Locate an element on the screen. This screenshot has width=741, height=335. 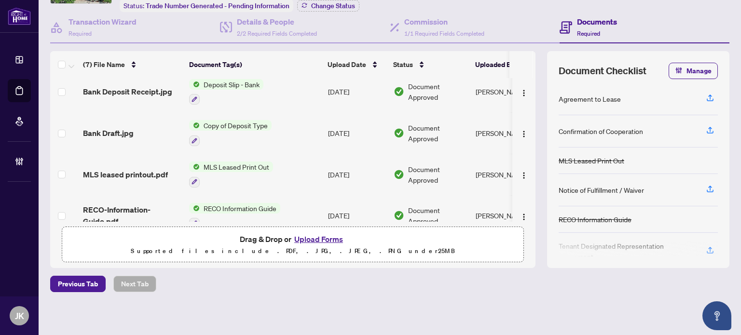
span: JK is located at coordinates (19, 316).